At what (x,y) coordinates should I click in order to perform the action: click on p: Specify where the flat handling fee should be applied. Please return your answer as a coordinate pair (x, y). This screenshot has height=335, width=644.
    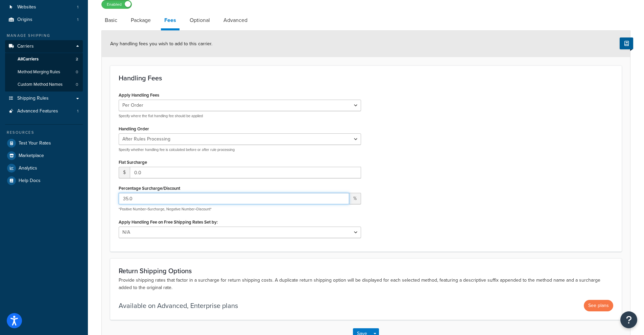
    Looking at the image, I should click on (240, 116).